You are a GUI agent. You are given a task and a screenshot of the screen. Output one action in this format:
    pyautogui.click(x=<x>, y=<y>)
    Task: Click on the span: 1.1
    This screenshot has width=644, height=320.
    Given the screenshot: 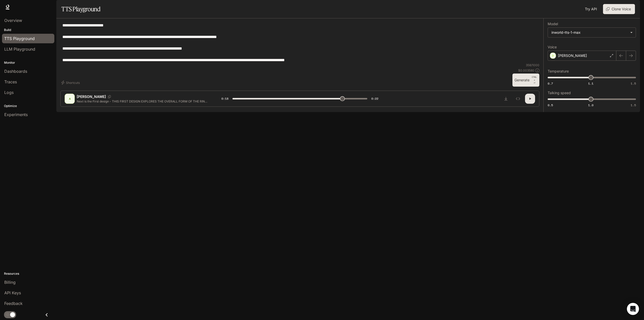 What is the action you would take?
    pyautogui.click(x=591, y=83)
    